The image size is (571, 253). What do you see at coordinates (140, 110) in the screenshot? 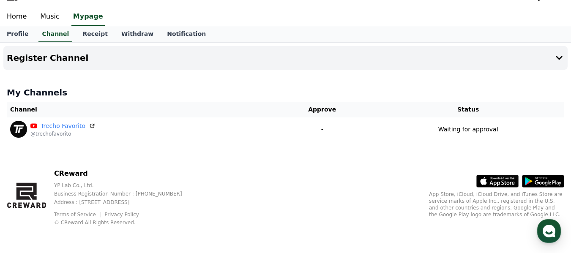
I see `th: Channel` at bounding box center [140, 110].